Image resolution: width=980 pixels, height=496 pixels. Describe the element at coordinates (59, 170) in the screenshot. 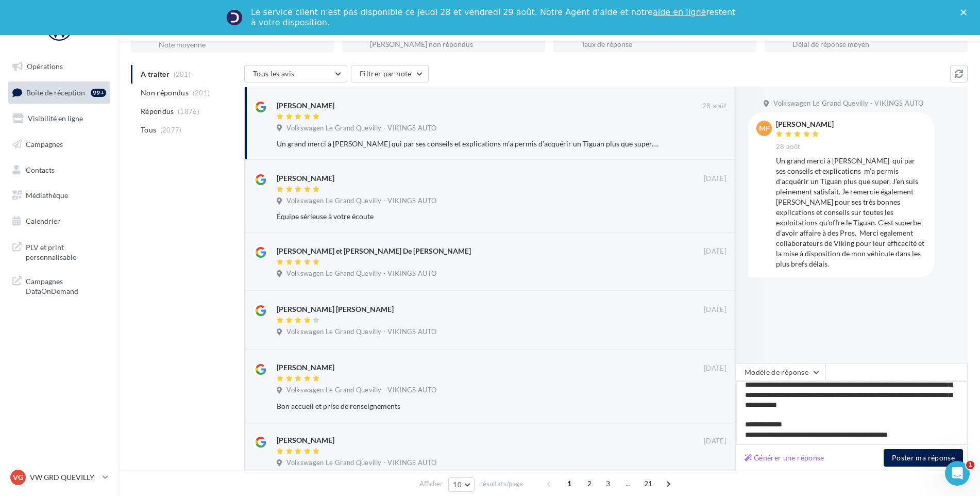

I see `a: Contacts` at that location.